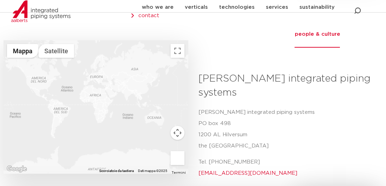 This screenshot has height=186, width=386. Describe the element at coordinates (178, 132) in the screenshot. I see `button: Controlli di visualizzazione della mappa` at that location.